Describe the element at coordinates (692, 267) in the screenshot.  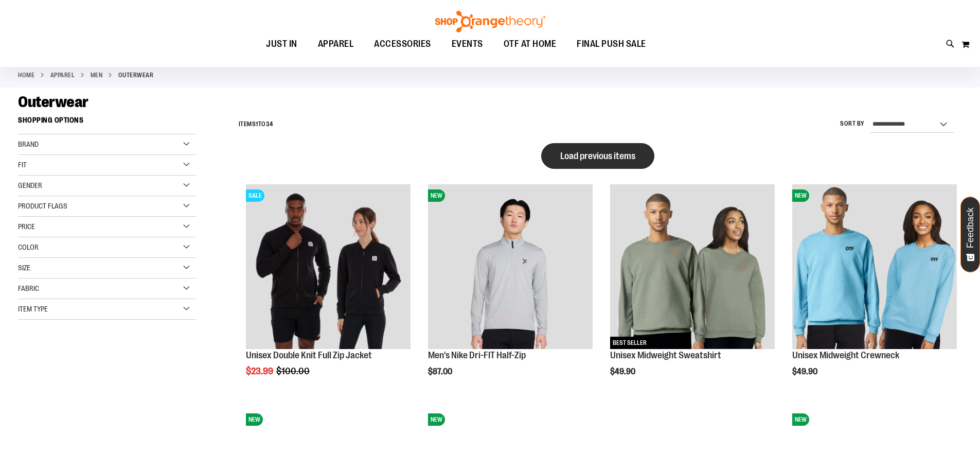
I see `img: Unisex Midweight Sweatshirt` at that location.